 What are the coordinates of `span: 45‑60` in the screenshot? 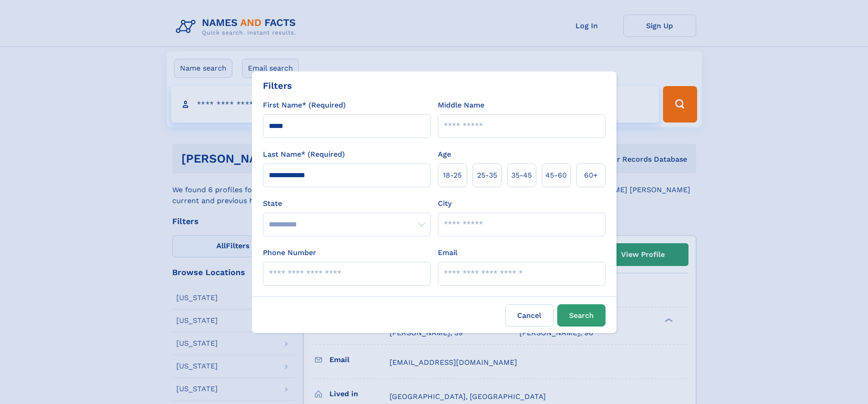 It's located at (556, 176).